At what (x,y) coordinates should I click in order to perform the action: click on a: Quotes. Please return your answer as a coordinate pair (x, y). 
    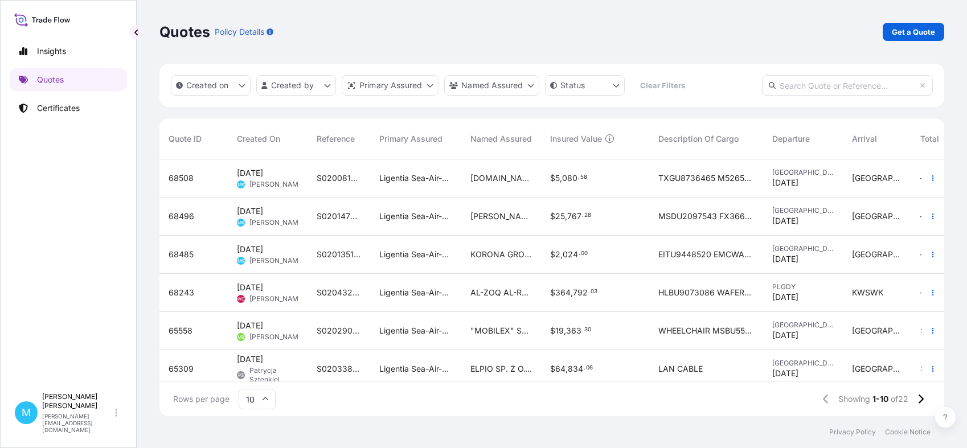
    Looking at the image, I should click on (68, 80).